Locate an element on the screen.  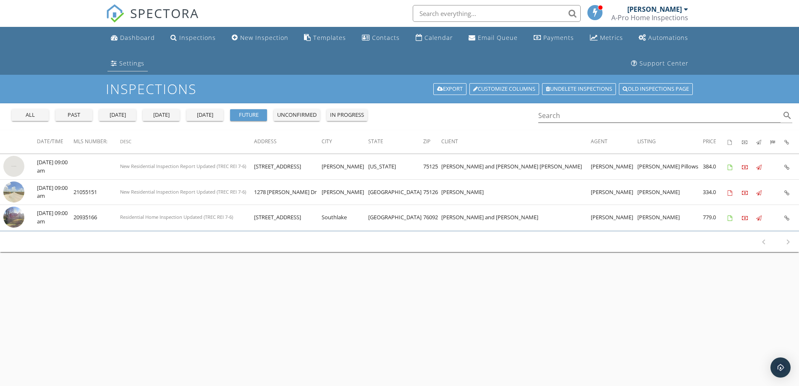
h1: Inspections is located at coordinates (399, 89).